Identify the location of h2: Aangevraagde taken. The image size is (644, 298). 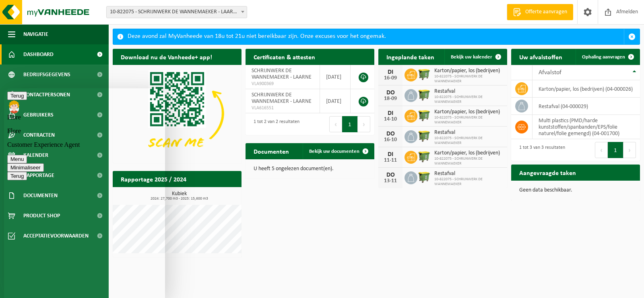
(547, 172).